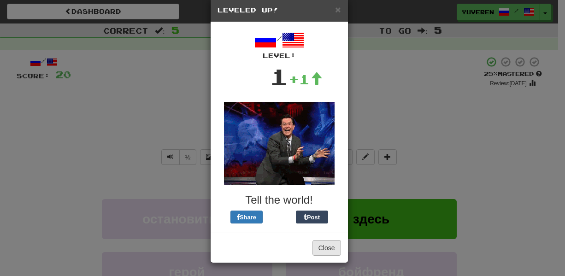  I want to click on button: Share, so click(246, 217).